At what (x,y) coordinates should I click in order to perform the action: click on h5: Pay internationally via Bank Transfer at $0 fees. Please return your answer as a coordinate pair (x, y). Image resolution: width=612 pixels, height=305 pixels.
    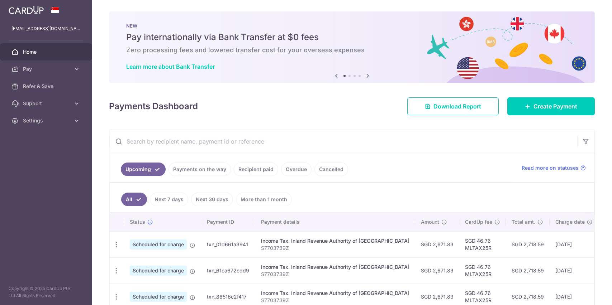
    Looking at the image, I should click on (351, 37).